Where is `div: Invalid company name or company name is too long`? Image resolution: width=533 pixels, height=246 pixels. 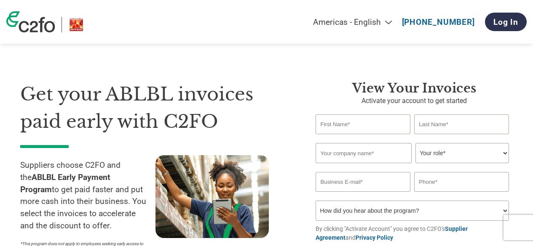
div: Invalid company name or company name is too long is located at coordinates (412, 166).